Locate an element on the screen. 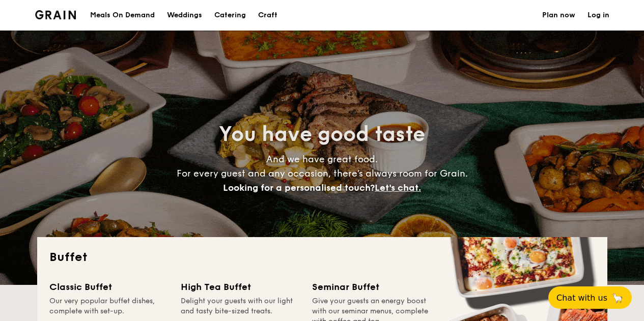 Image resolution: width=644 pixels, height=321 pixels. div: High Tea Buffet is located at coordinates (240, 287).